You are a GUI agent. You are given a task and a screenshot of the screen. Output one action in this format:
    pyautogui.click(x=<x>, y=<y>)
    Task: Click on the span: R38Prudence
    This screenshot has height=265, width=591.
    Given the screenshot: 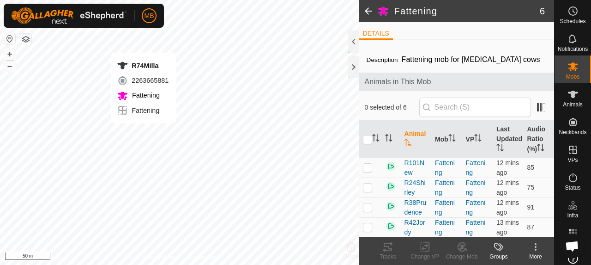 What is the action you would take?
    pyautogui.click(x=416, y=207)
    